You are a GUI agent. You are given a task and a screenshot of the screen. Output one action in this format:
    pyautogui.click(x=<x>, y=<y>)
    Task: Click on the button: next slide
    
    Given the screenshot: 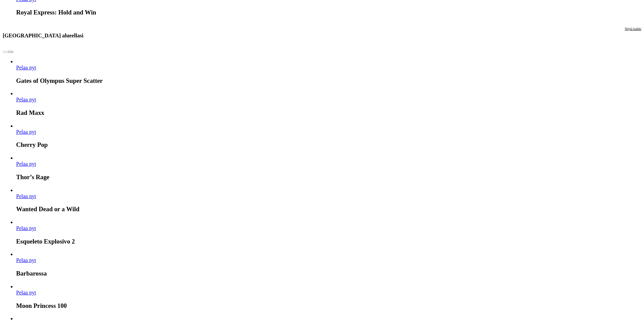 What is the action you would take?
    pyautogui.click(x=11, y=52)
    